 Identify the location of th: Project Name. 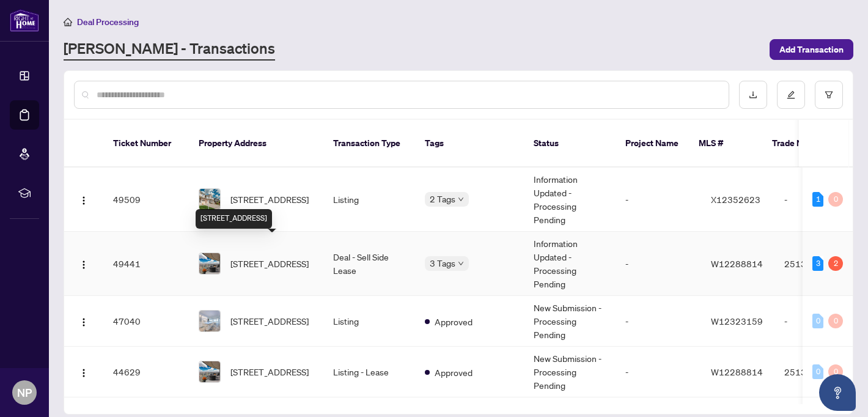
(652, 144).